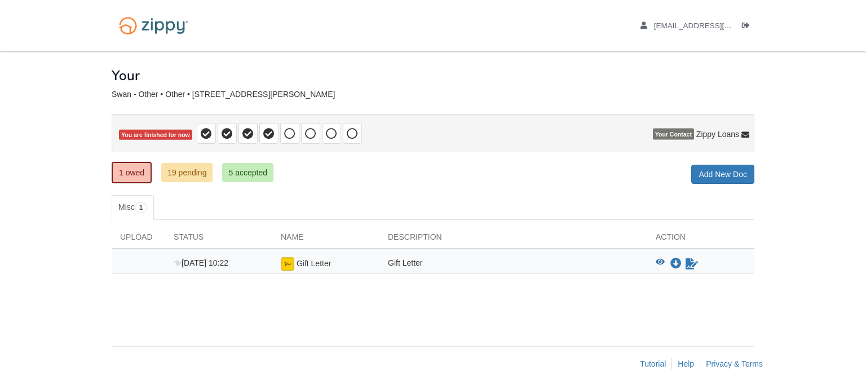  What do you see at coordinates (133, 208) in the screenshot?
I see `a: Misc` at bounding box center [133, 208].